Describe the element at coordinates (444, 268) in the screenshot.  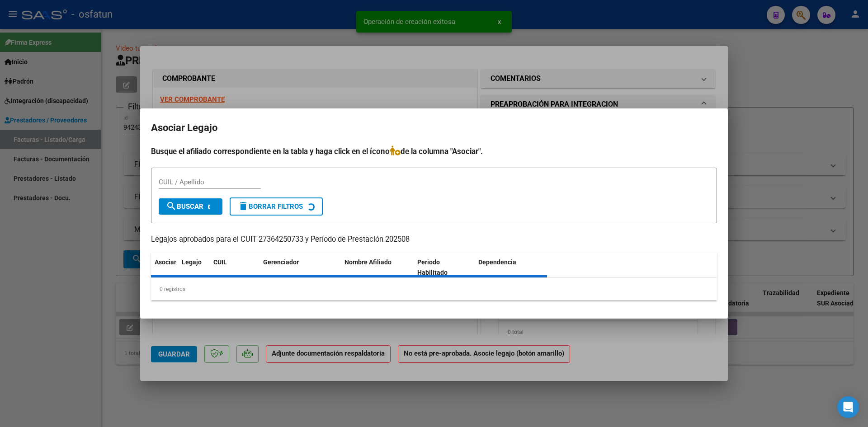
I see `datatable-header-cell: Periodo Habilitado` at that location.